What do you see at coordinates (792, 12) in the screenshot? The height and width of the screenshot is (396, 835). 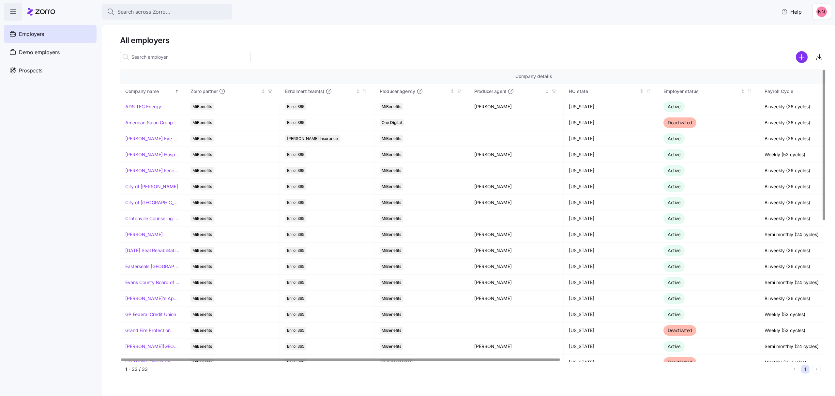 I see `span: Help` at bounding box center [792, 12].